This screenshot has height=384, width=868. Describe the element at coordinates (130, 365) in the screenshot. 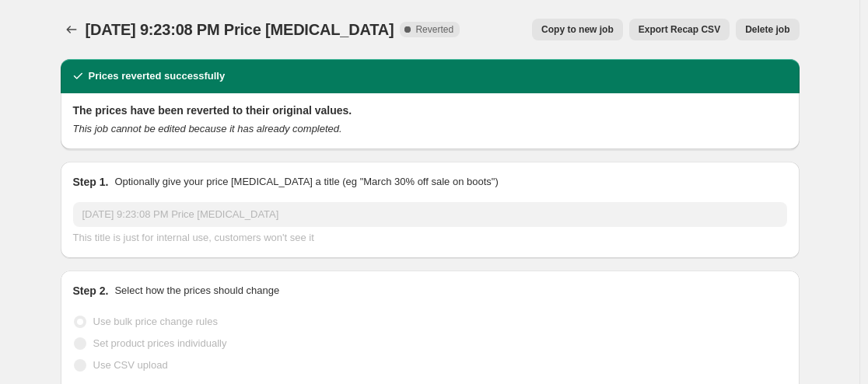

I see `span: Use CSV upload` at that location.